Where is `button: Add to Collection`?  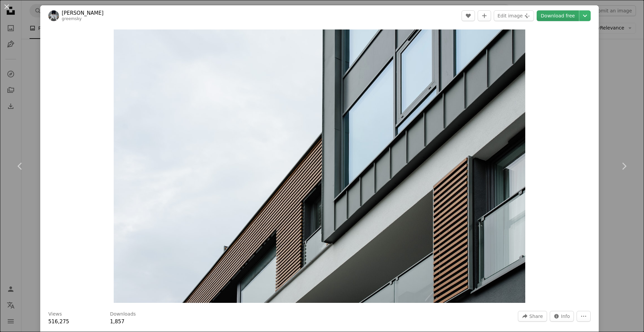
button: Add to Collection is located at coordinates (484, 16).